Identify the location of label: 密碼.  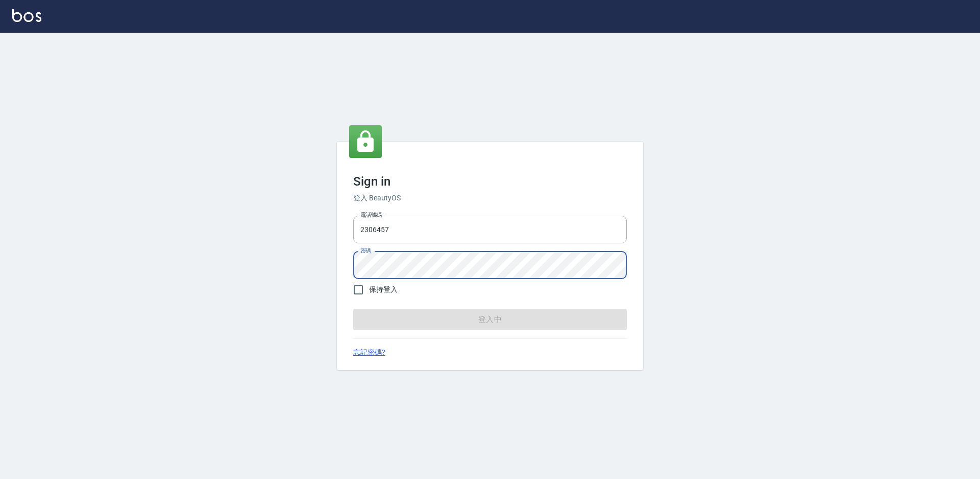
(366, 250).